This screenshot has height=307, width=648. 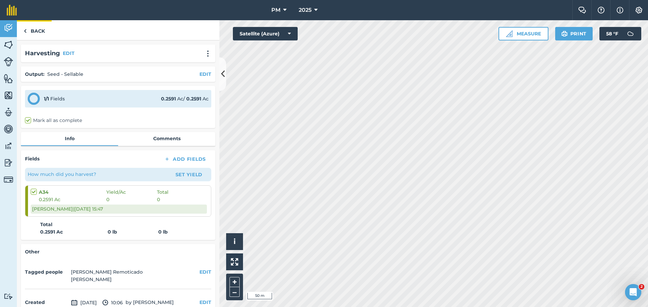 I want to click on img: A cog icon, so click(x=638, y=10).